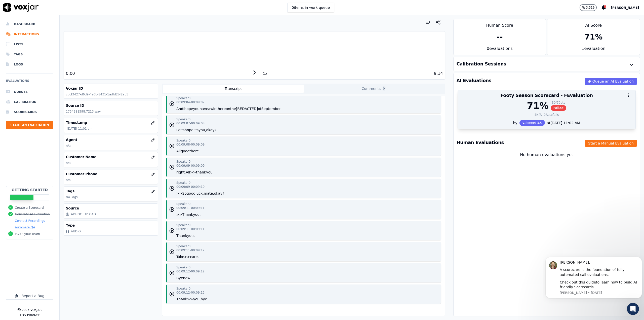  What do you see at coordinates (56, 23) in the screenshot?
I see `div: A scorecard is the foundation of fully automated call evaluations.` at bounding box center [56, 23].